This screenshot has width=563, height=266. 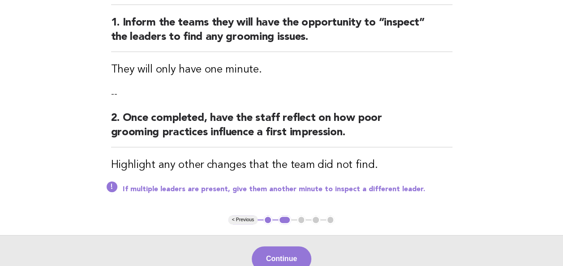 What do you see at coordinates (243, 220) in the screenshot?
I see `button: < Previous` at bounding box center [243, 220].